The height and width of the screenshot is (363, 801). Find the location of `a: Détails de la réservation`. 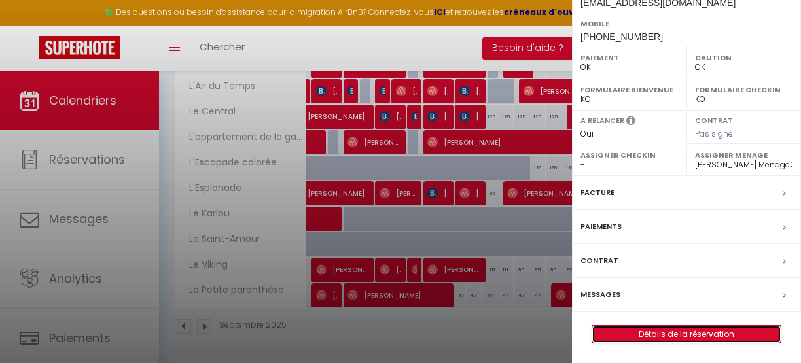

a: Détails de la réservation is located at coordinates (687, 335).